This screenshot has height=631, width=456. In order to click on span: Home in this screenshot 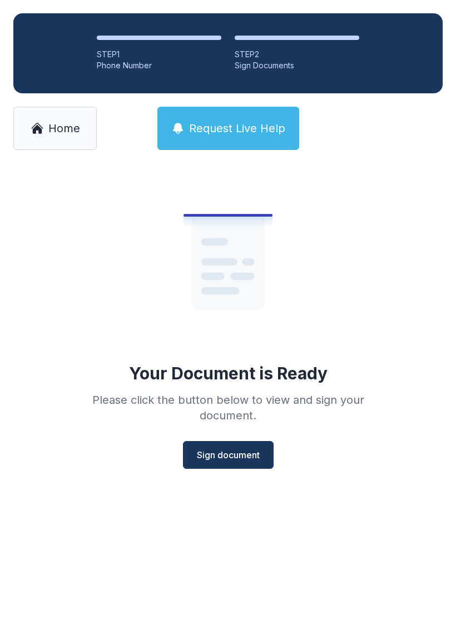, I will do `click(64, 128)`.